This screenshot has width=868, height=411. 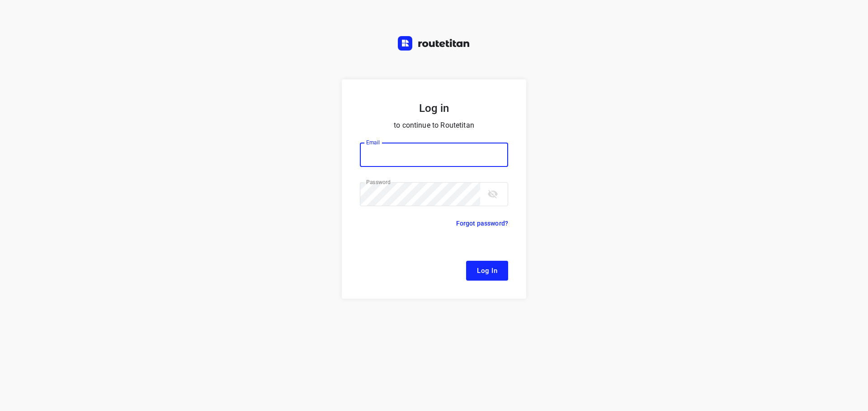 What do you see at coordinates (434, 109) in the screenshot?
I see `h5: Log in` at bounding box center [434, 109].